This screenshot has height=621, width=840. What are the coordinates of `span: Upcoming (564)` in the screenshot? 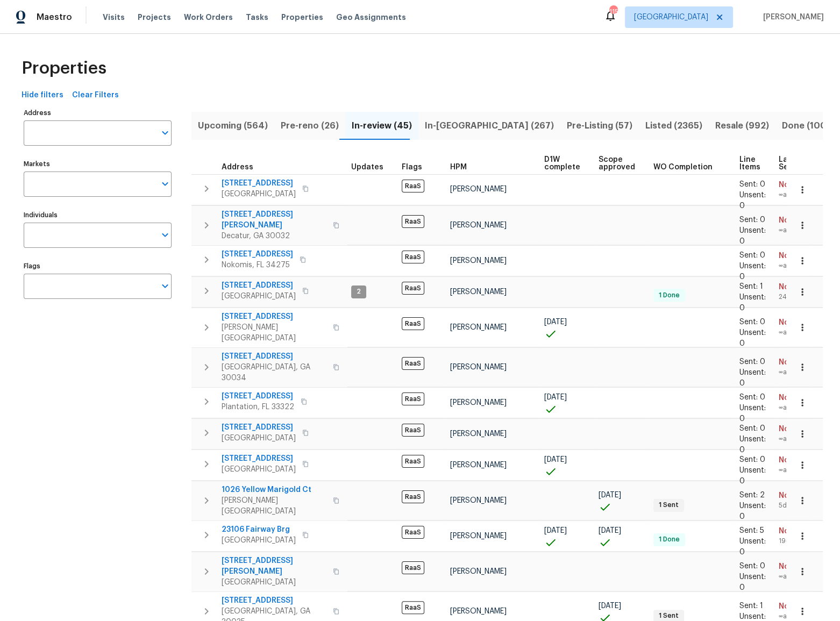 It's located at (233, 126).